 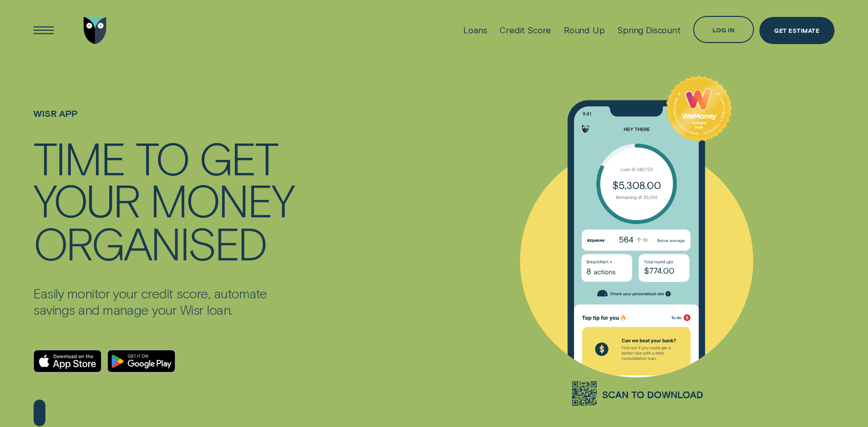 What do you see at coordinates (238, 158) in the screenshot?
I see `div: GET` at bounding box center [238, 158].